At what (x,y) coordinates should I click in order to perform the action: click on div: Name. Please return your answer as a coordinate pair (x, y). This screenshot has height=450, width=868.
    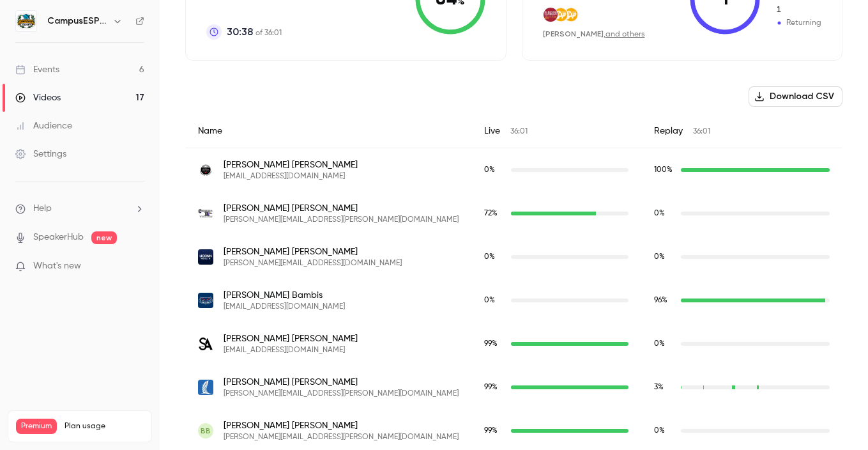
    Looking at the image, I should click on (328, 131).